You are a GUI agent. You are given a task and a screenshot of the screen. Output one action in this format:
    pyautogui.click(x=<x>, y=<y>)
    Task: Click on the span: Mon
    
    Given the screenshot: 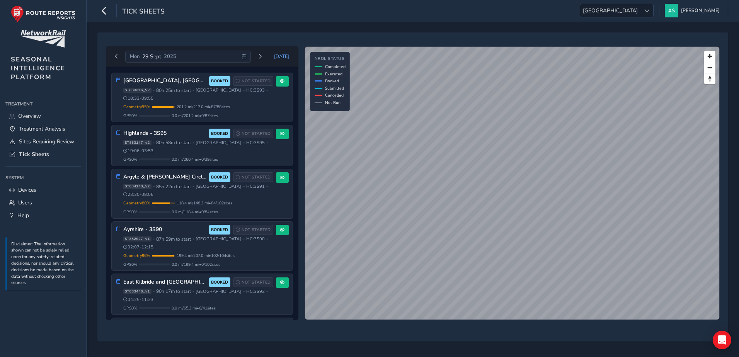 What is the action you would take?
    pyautogui.click(x=135, y=56)
    